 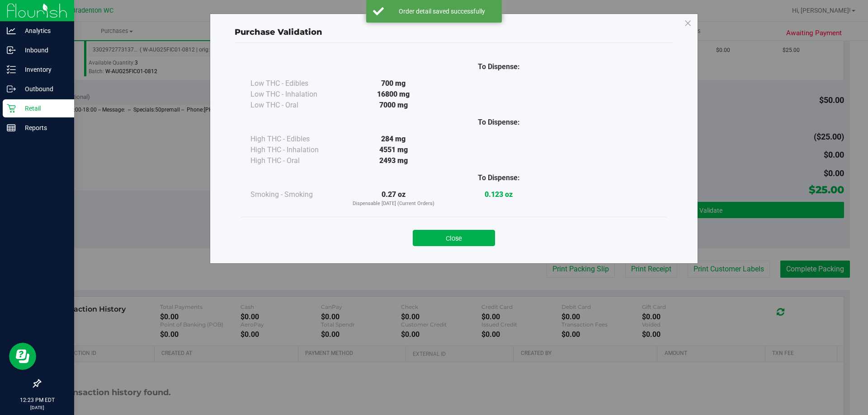 What do you see at coordinates (12, 50) in the screenshot?
I see `inline-svg: Inbound` at bounding box center [12, 50].